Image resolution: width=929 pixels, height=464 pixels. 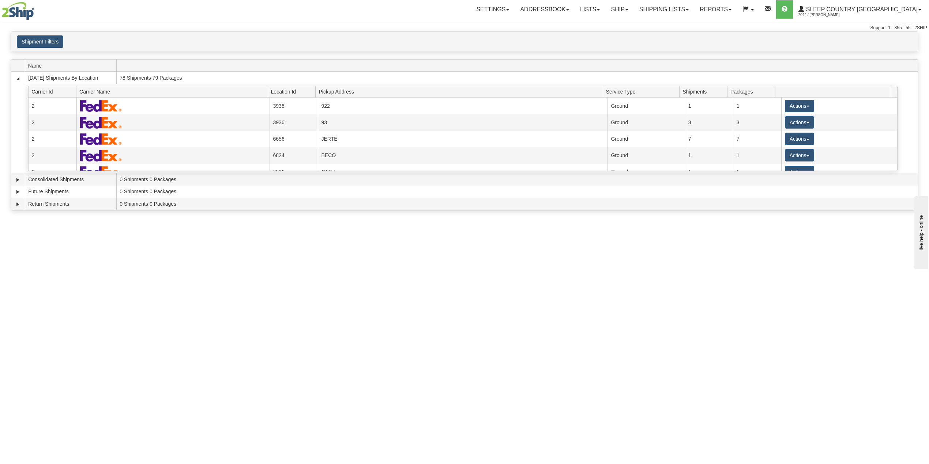 I want to click on span: Packages, so click(x=753, y=91).